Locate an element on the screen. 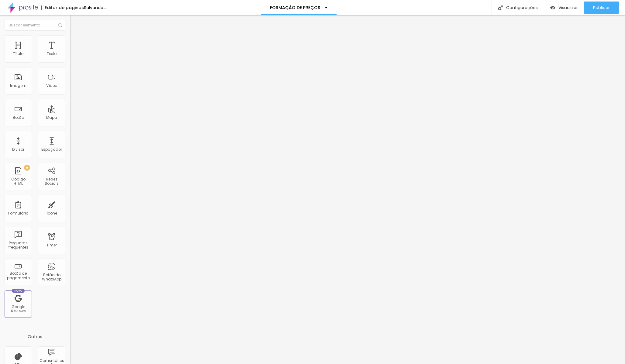 The height and width of the screenshot is (364, 625). div: Redes Sociais is located at coordinates (52, 181).